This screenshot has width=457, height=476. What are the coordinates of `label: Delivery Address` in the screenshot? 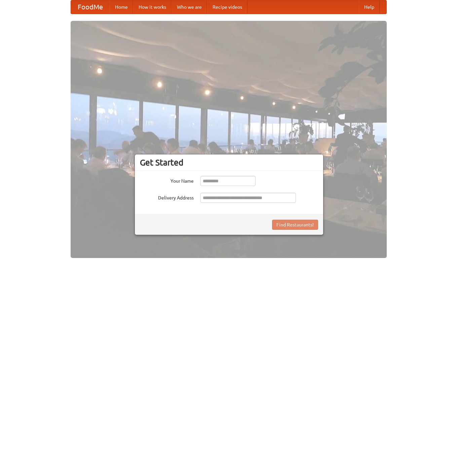 It's located at (167, 196).